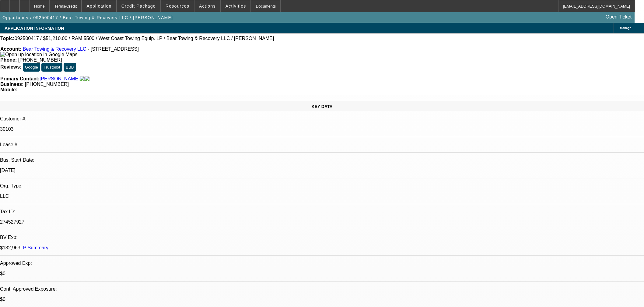 This screenshot has width=644, height=307. I want to click on span: Manage, so click(625, 28).